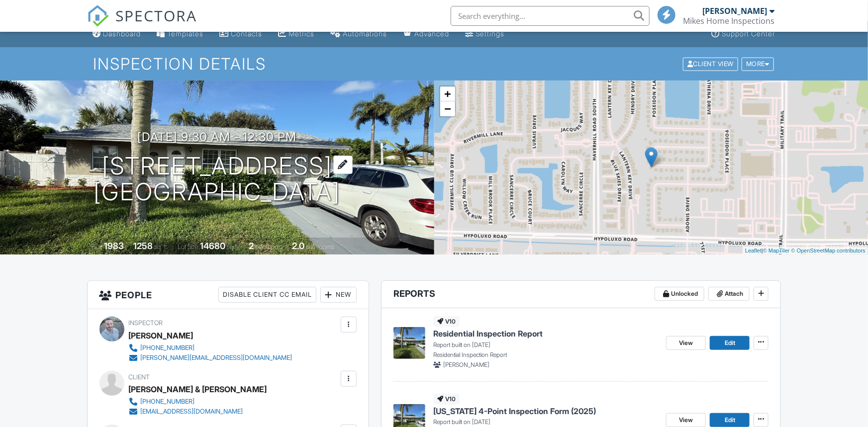  What do you see at coordinates (753, 251) in the screenshot?
I see `a: Leaflet` at bounding box center [753, 251].